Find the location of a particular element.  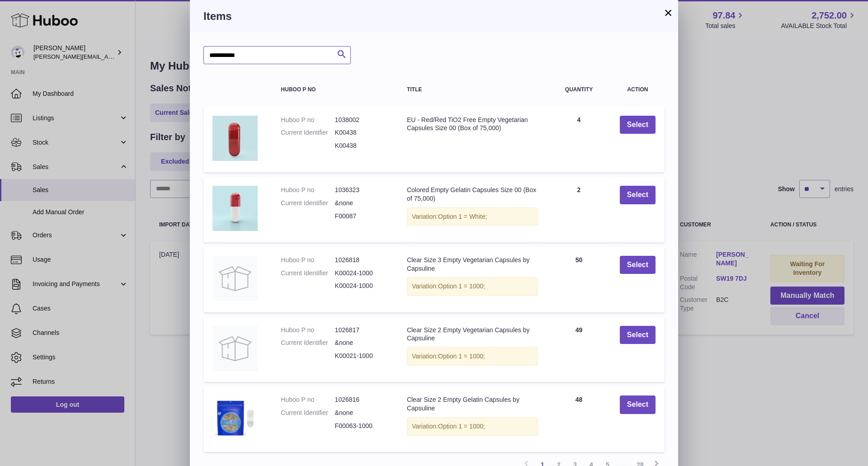

div: Clear Size 3 Empty Vegetarian Capsules by Capsuline is located at coordinates (472, 265).